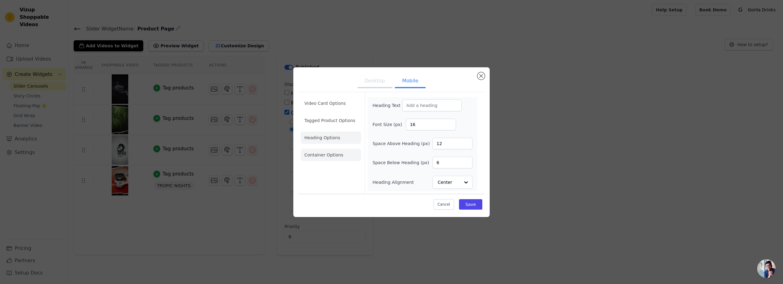 The image size is (783, 284). Describe the element at coordinates (394, 182) in the screenshot. I see `label: Heading Alignment` at that location.